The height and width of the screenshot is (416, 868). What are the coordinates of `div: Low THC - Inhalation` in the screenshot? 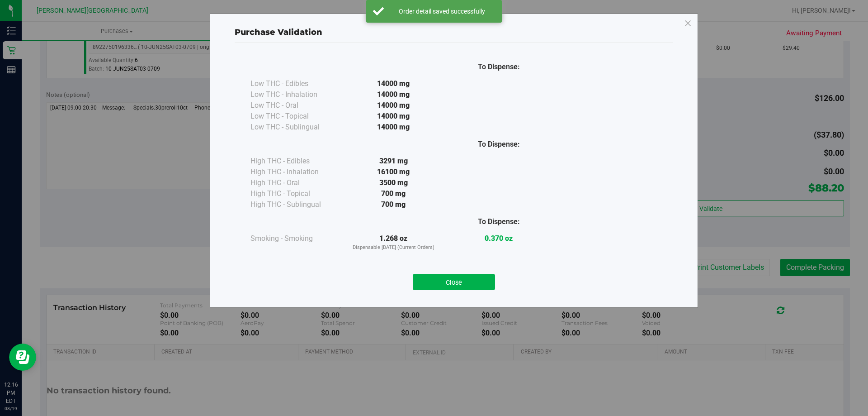 It's located at (295, 94).